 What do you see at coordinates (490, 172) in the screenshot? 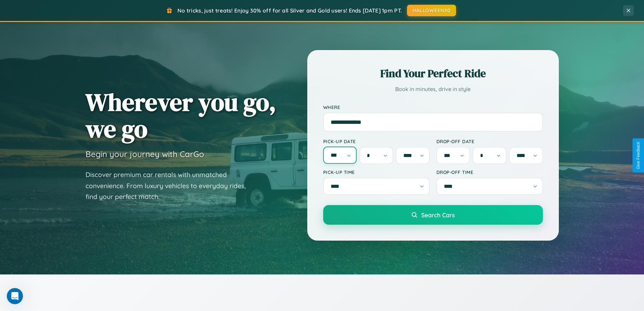
I see `label: Drop-off Time` at bounding box center [490, 172].